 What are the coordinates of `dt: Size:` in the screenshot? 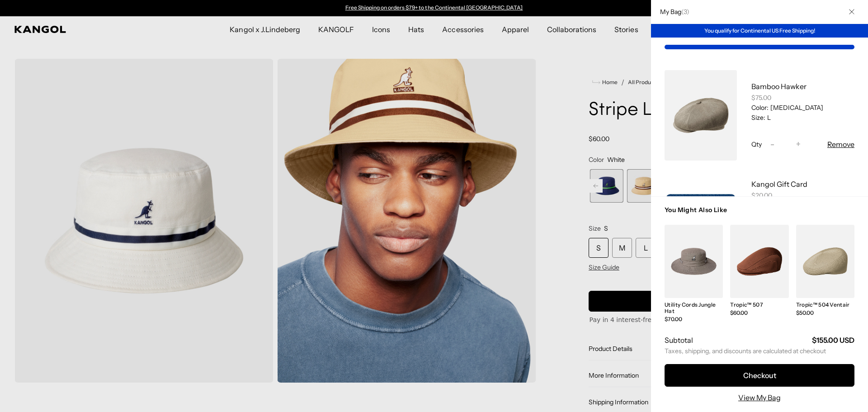 It's located at (758, 117).